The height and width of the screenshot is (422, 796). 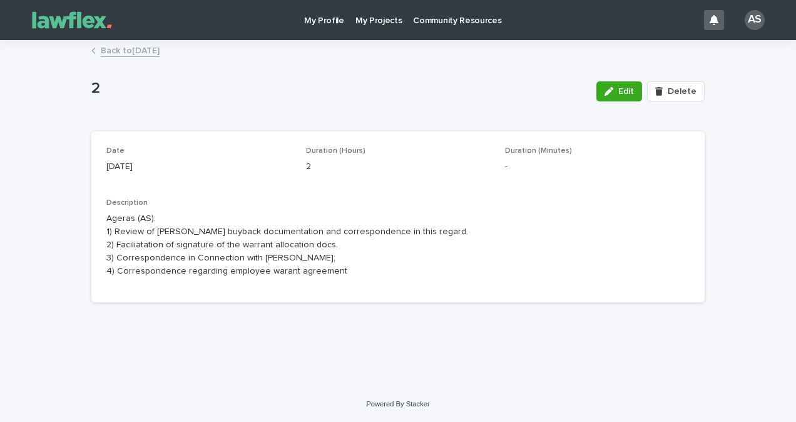 What do you see at coordinates (72, 20) in the screenshot?
I see `img: Gnvw4qrBSHOAfo8VMhG6` at bounding box center [72, 20].